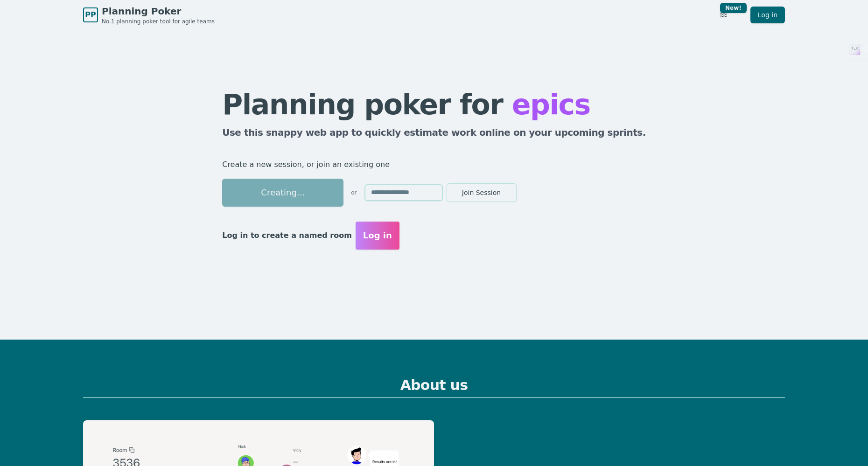  What do you see at coordinates (767, 15) in the screenshot?
I see `a: Log in` at bounding box center [767, 15].